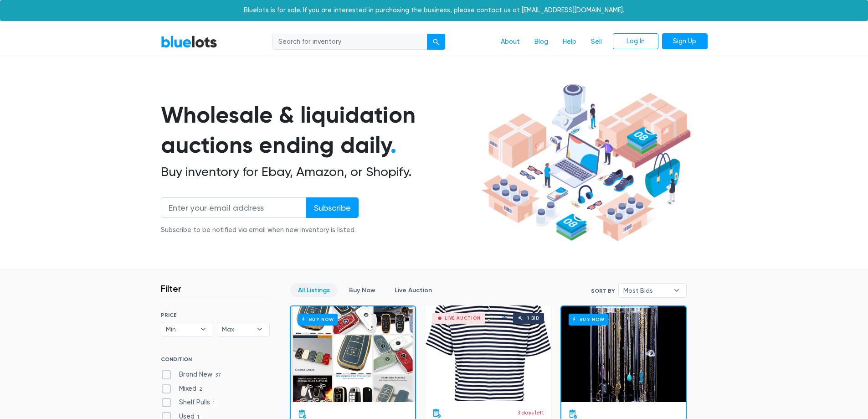  Describe the element at coordinates (215, 361) in the screenshot. I see `h6: CONDITION` at that location.